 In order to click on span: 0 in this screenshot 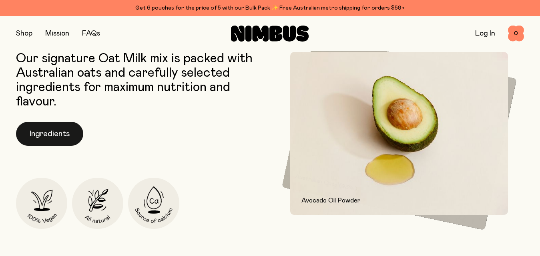, I will do `click(516, 34)`.